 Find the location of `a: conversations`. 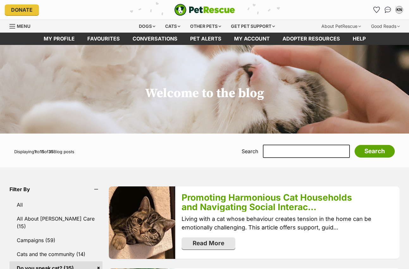

a: conversations is located at coordinates (155, 39).